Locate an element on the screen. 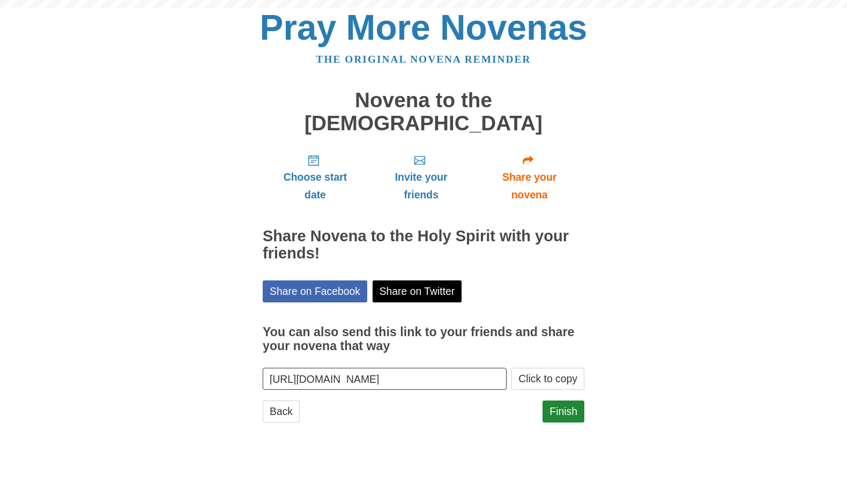 This screenshot has height=504, width=847. a: Share on Facebook is located at coordinates (315, 291).